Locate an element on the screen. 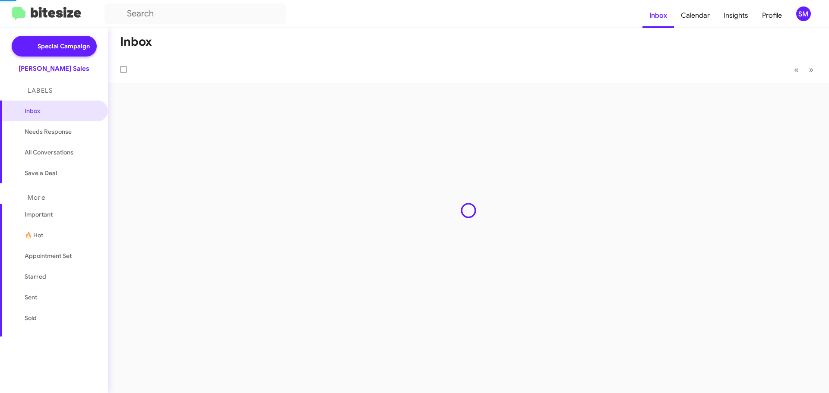  a: Inbox is located at coordinates (658, 16).